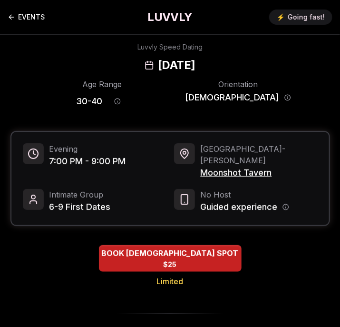 The width and height of the screenshot is (340, 327). What do you see at coordinates (238, 84) in the screenshot?
I see `div: Orientation` at bounding box center [238, 84].